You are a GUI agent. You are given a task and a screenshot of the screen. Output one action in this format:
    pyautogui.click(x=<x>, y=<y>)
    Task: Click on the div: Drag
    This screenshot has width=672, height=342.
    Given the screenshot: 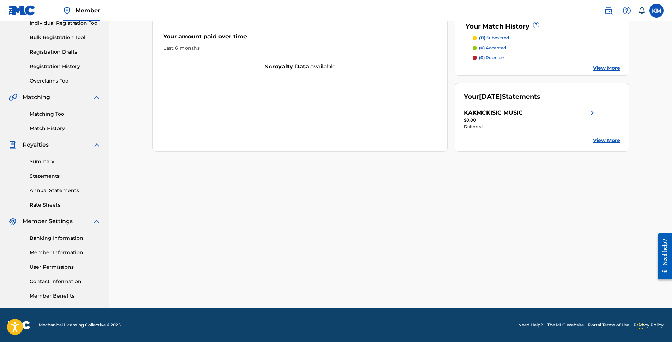 What is the action you would take?
    pyautogui.click(x=641, y=326)
    